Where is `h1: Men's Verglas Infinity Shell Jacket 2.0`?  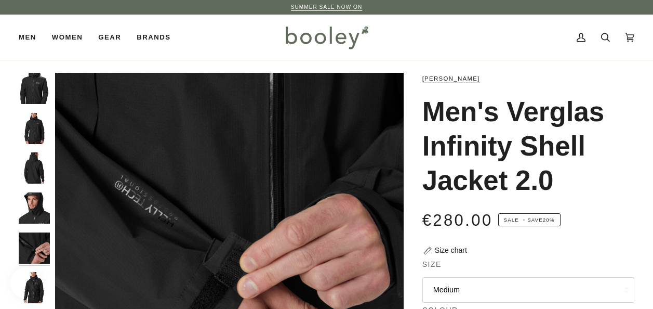
h1: Men's Verglas Infinity Shell Jacket 2.0 is located at coordinates (525, 146).